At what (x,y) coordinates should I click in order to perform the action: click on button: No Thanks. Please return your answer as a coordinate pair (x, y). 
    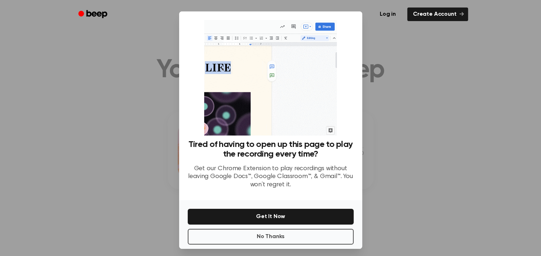
    Looking at the image, I should click on (271, 237).